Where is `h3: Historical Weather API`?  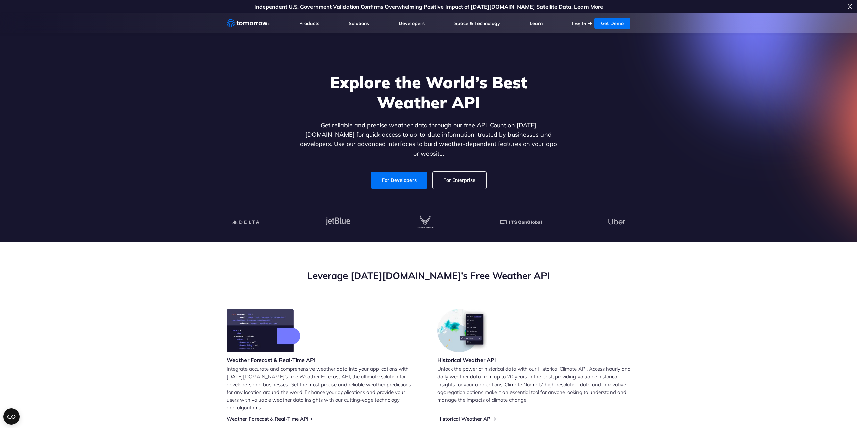
h3: Historical Weather API is located at coordinates (467, 360).